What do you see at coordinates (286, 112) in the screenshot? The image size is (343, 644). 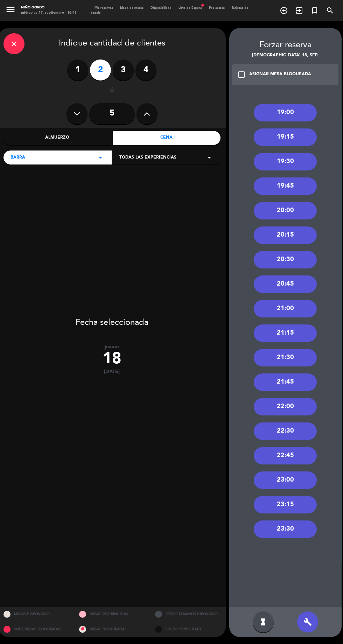 I see `div: 19:00` at bounding box center [286, 112].